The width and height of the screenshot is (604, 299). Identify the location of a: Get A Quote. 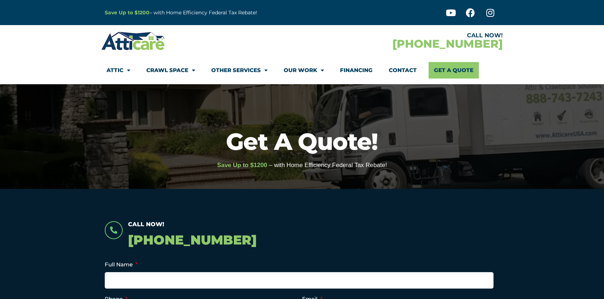
(454, 70).